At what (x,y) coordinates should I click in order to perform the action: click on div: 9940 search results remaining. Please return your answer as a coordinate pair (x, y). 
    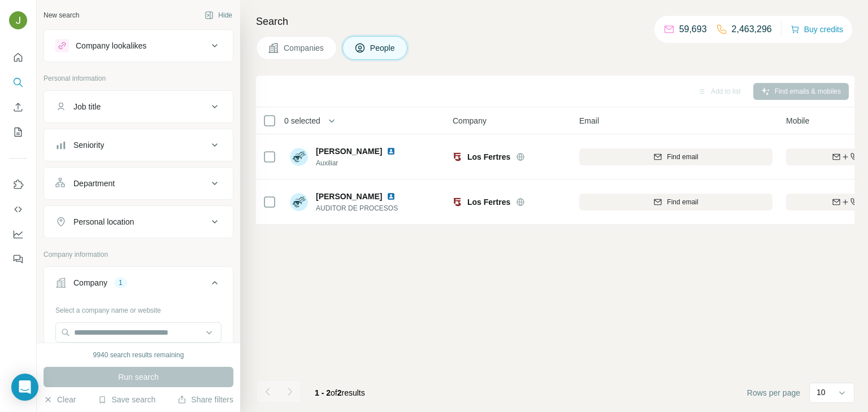
    Looking at the image, I should click on (138, 355).